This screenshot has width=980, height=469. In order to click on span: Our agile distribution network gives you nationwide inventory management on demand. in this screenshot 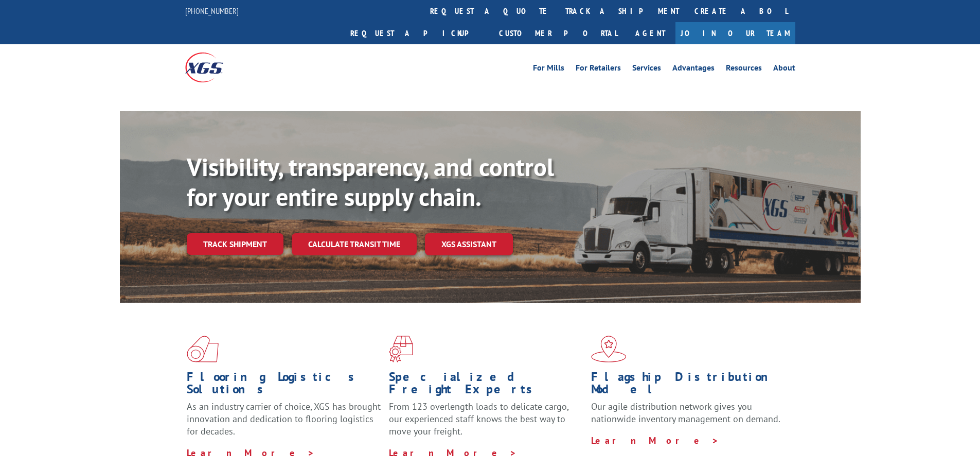, I will do `click(686, 412)`.